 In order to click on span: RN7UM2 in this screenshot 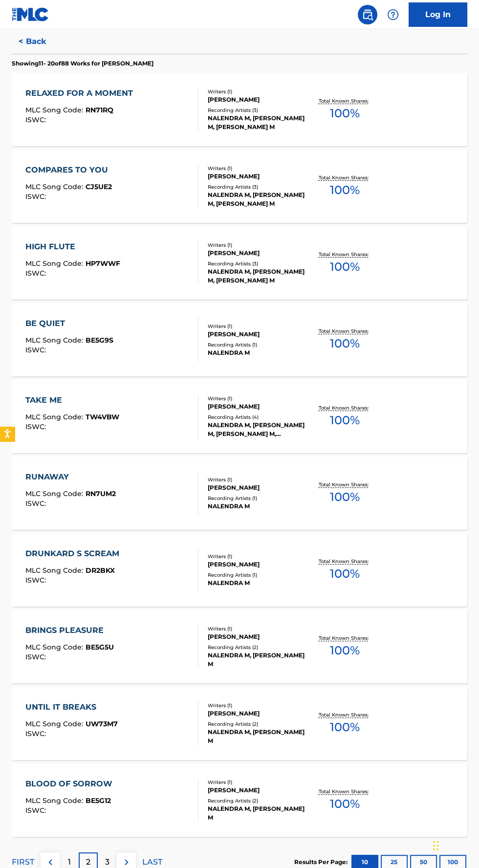, I will do `click(100, 494)`.